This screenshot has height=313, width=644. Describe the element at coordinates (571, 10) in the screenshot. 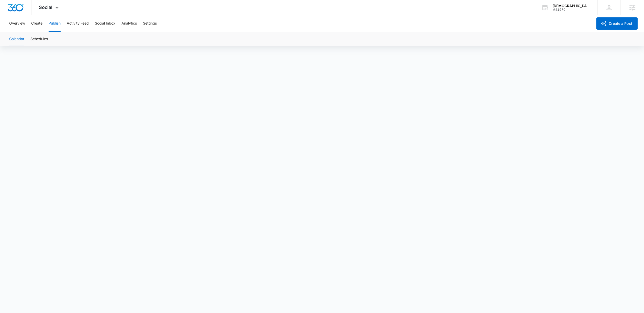

I see `div: account id` at that location.